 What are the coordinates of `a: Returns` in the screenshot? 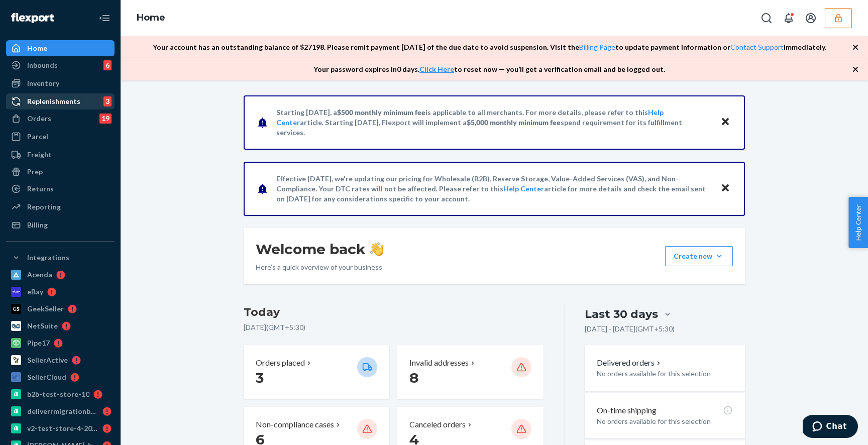 It's located at (60, 189).